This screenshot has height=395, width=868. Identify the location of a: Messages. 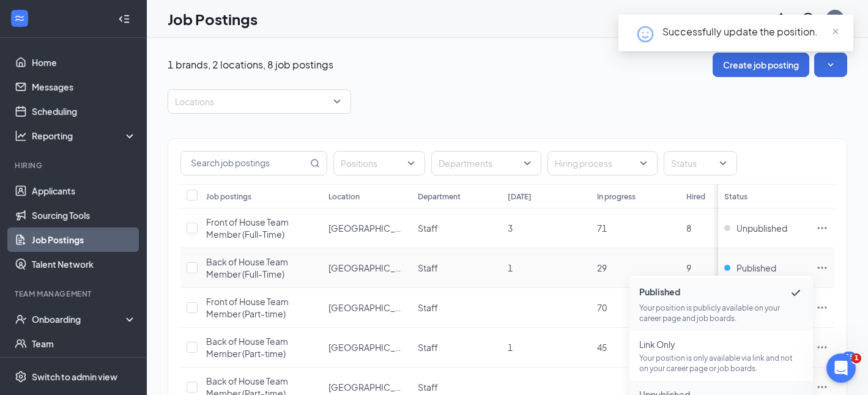
(83, 86).